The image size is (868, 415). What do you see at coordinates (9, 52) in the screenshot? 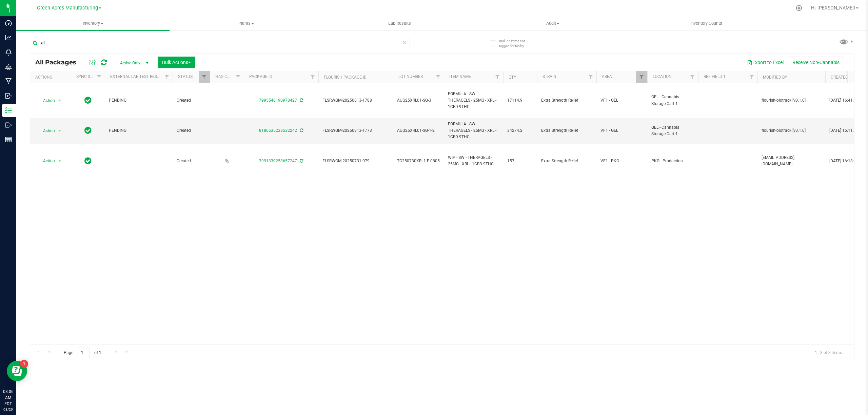
I see `inline-svg: Monitoring` at bounding box center [9, 52].